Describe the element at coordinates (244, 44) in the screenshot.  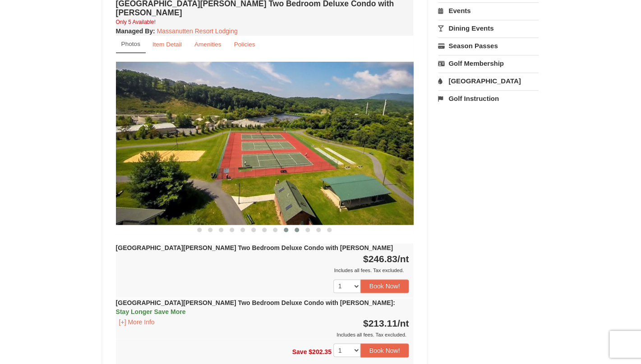
I see `small: Policies` at that location.